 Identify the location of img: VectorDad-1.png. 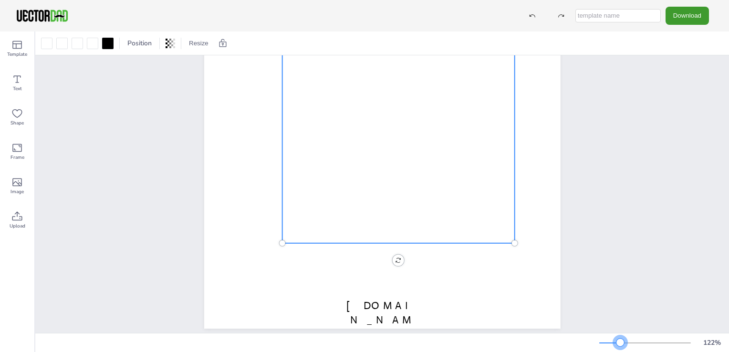
(42, 16).